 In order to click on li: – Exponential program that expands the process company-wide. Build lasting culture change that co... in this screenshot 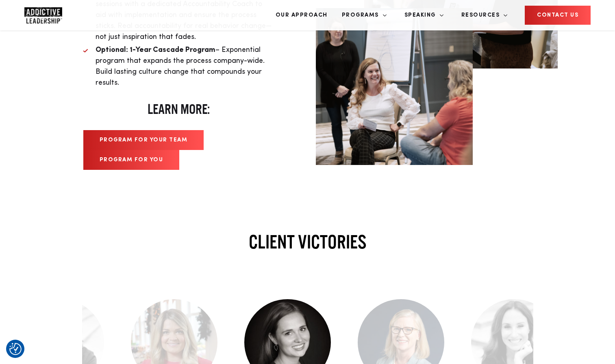, I will do `click(179, 66)`.